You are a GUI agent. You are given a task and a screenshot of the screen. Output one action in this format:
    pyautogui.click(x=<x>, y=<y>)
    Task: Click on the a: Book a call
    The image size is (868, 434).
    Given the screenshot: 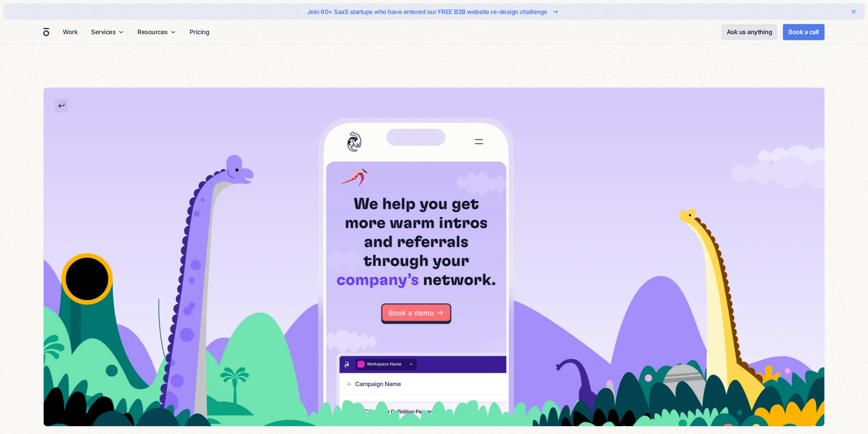 What is the action you would take?
    pyautogui.click(x=804, y=32)
    